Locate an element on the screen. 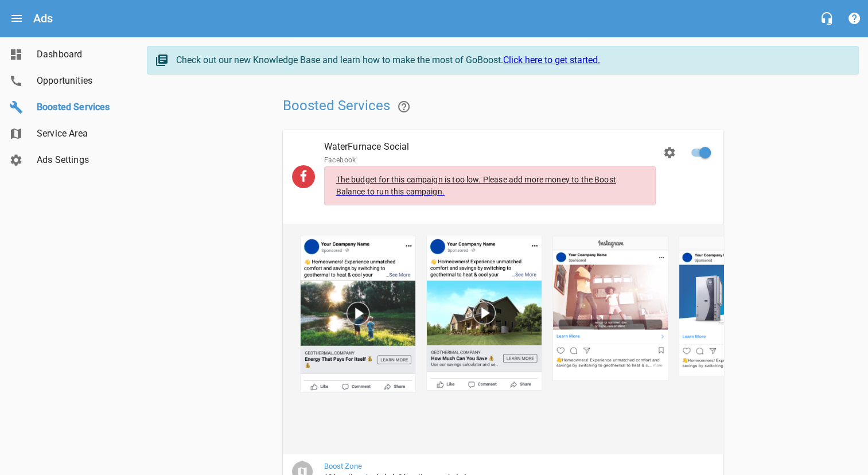 This screenshot has width=868, height=475. span: Boost Zone is located at coordinates (515, 466).